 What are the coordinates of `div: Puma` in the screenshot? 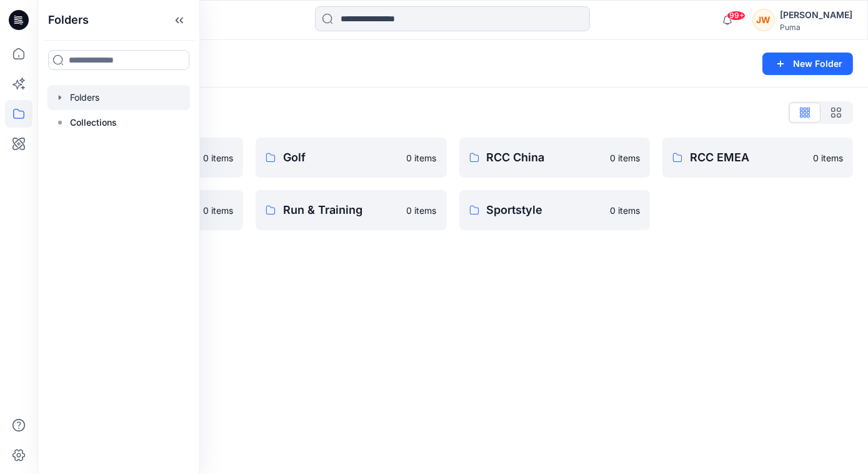 It's located at (816, 27).